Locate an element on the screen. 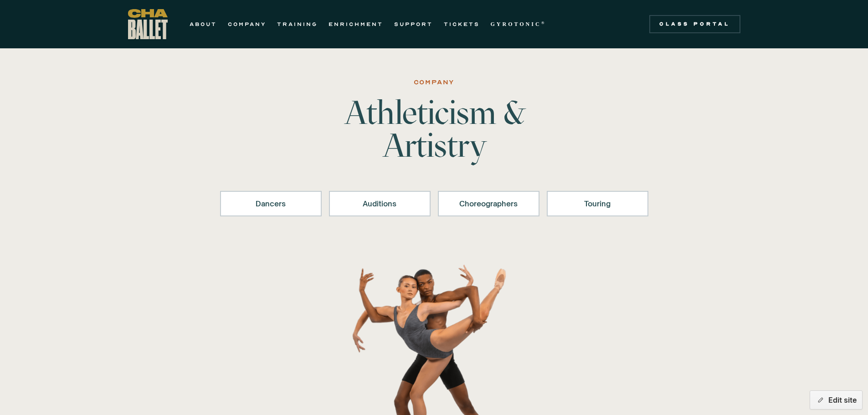  a: COMPANY is located at coordinates (247, 24).